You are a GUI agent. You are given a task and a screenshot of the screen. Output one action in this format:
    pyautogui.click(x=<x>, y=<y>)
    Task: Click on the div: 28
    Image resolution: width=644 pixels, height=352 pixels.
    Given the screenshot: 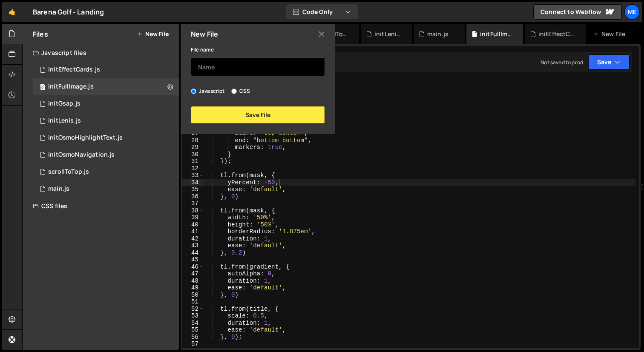 What is the action you would take?
    pyautogui.click(x=193, y=140)
    